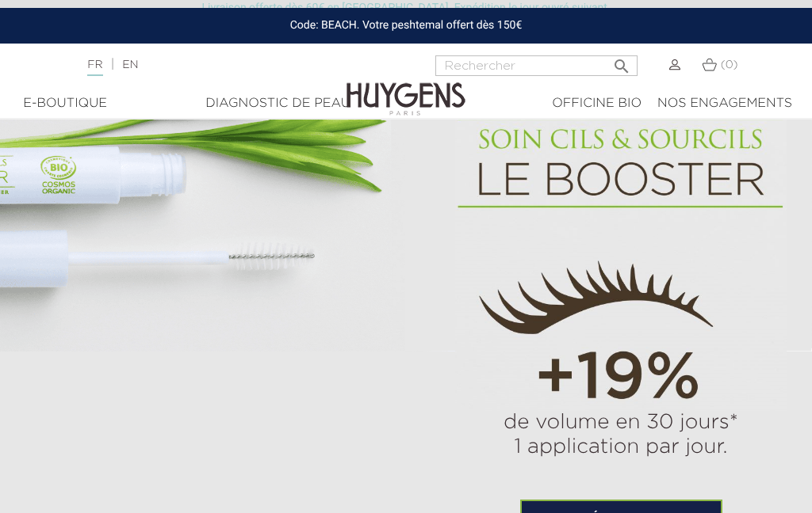  I want to click on a: EN, so click(130, 65).